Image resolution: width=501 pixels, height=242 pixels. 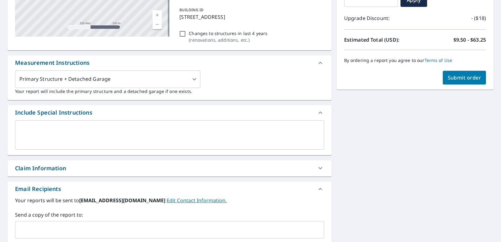 I want to click on a: Terms of Use, so click(x=439, y=60).